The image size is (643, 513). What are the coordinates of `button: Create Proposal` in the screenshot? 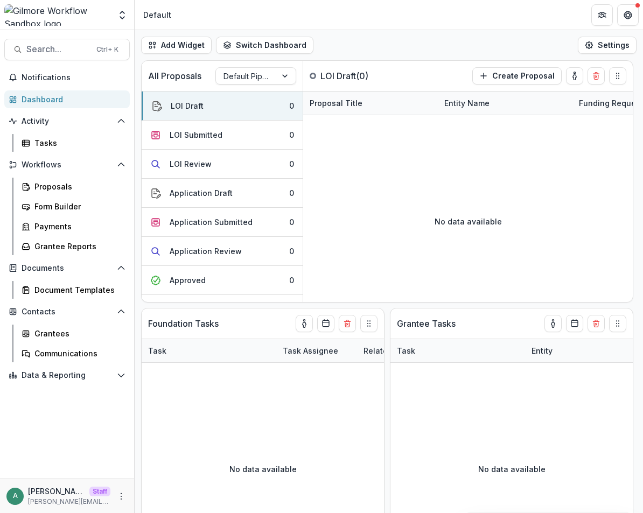 It's located at (517, 76).